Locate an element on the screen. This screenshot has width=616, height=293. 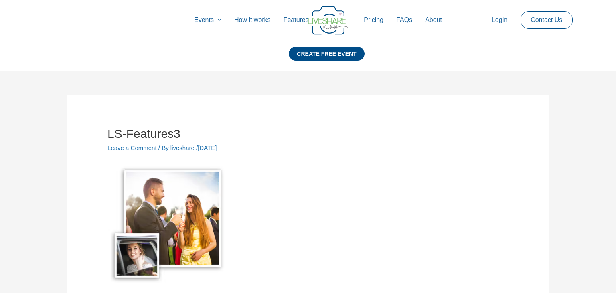
a: Events is located at coordinates (208, 20).